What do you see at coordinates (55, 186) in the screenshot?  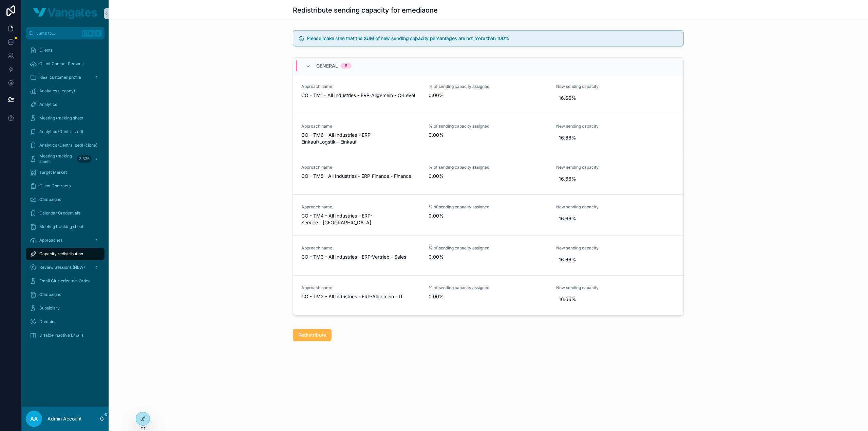 I see `span: Client Contracts` at bounding box center [55, 186].